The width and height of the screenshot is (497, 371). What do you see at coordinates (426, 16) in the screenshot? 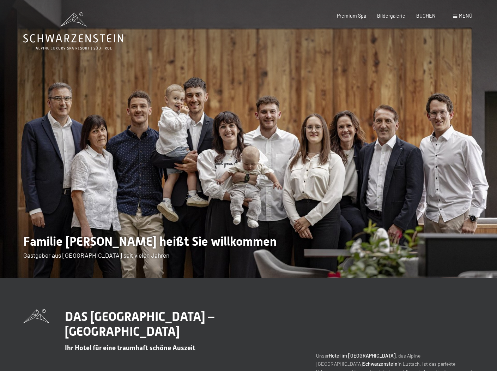
I see `a: BUCHEN` at bounding box center [426, 16].